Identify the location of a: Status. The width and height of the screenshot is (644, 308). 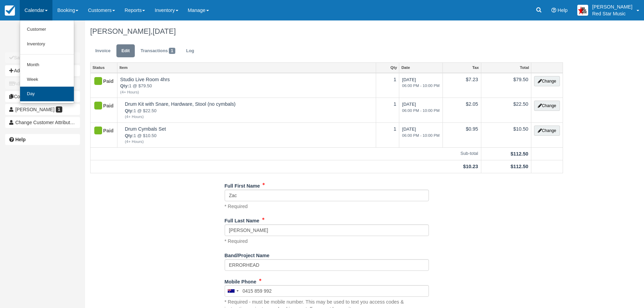
(104, 67).